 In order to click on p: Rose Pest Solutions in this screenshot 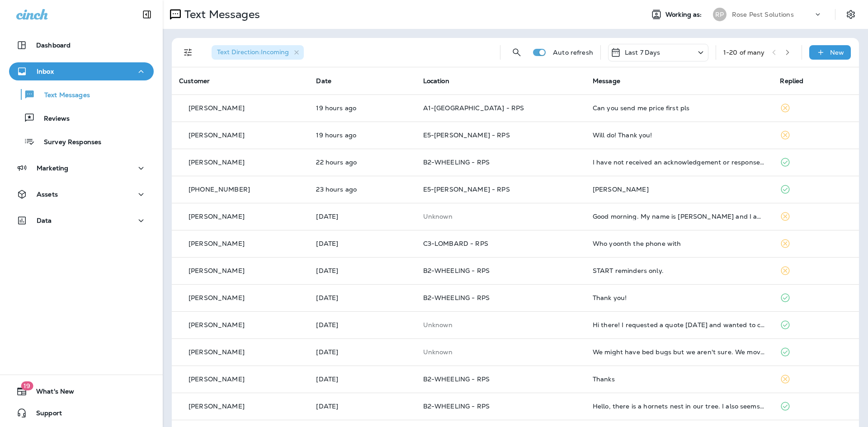, I will do `click(762, 15)`.